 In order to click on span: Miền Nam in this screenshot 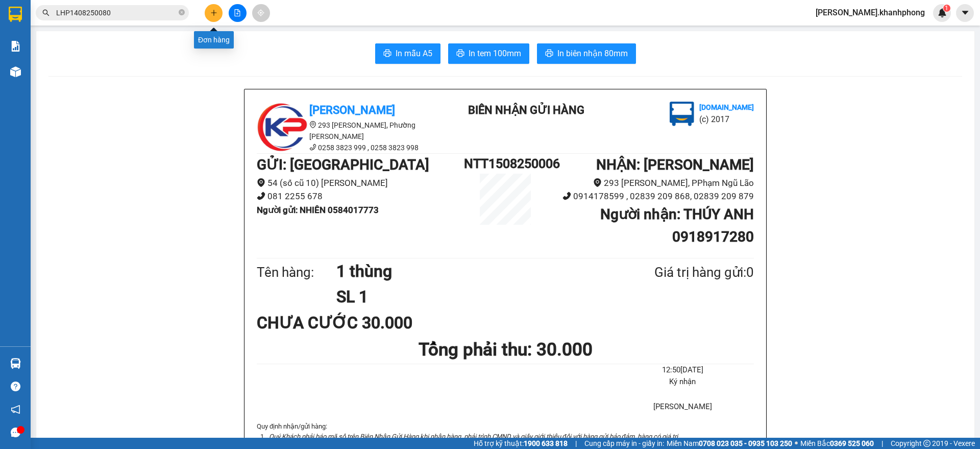, I will do `click(729, 443)`.